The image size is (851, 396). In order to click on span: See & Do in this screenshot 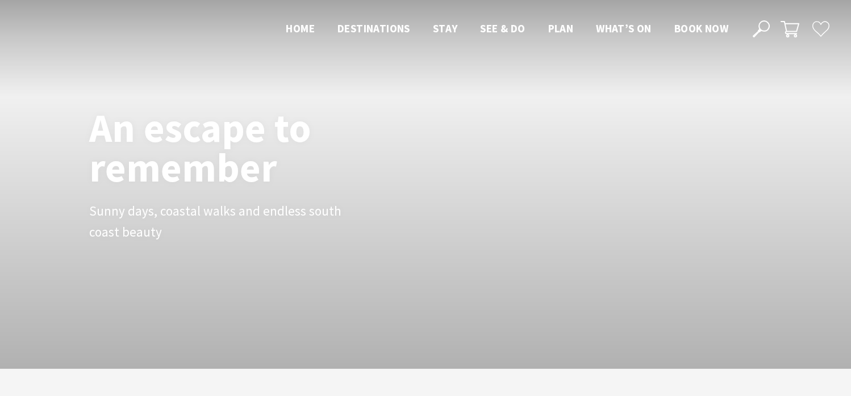, I will do `click(502, 28)`.